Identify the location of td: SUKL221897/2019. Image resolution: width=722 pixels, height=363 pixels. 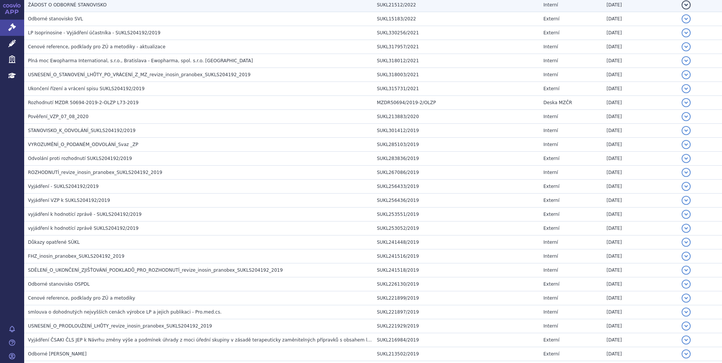
(456, 312).